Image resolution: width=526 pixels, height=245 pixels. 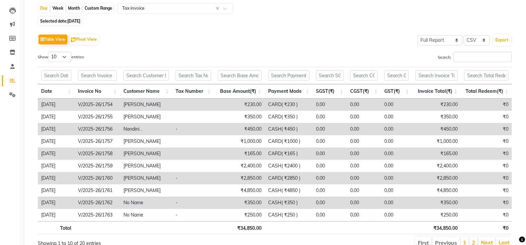 What do you see at coordinates (74, 8) in the screenshot?
I see `div: Month` at bounding box center [74, 8].